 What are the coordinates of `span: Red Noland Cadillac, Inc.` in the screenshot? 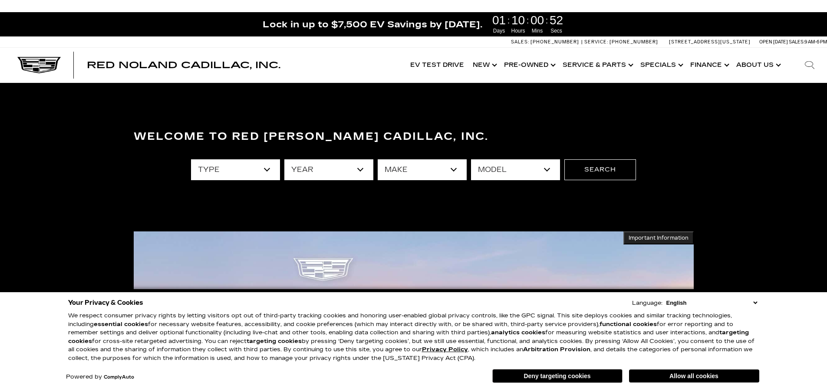 It's located at (184, 65).